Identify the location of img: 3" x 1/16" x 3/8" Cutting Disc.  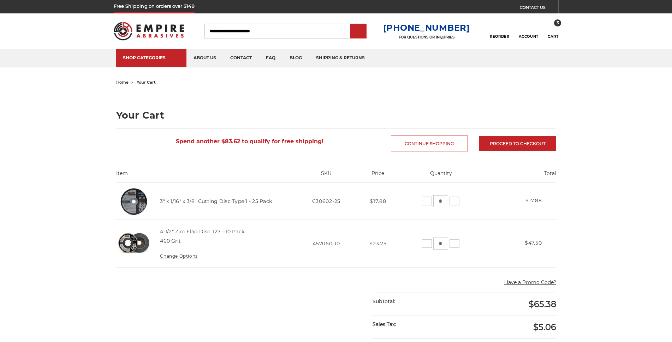
(134, 201).